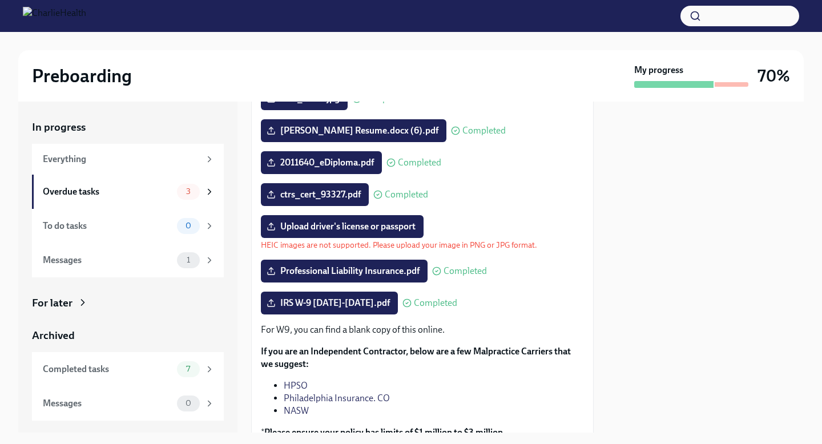  What do you see at coordinates (314, 195) in the screenshot?
I see `span: ctrs_cert_93327.pdf` at bounding box center [314, 195].